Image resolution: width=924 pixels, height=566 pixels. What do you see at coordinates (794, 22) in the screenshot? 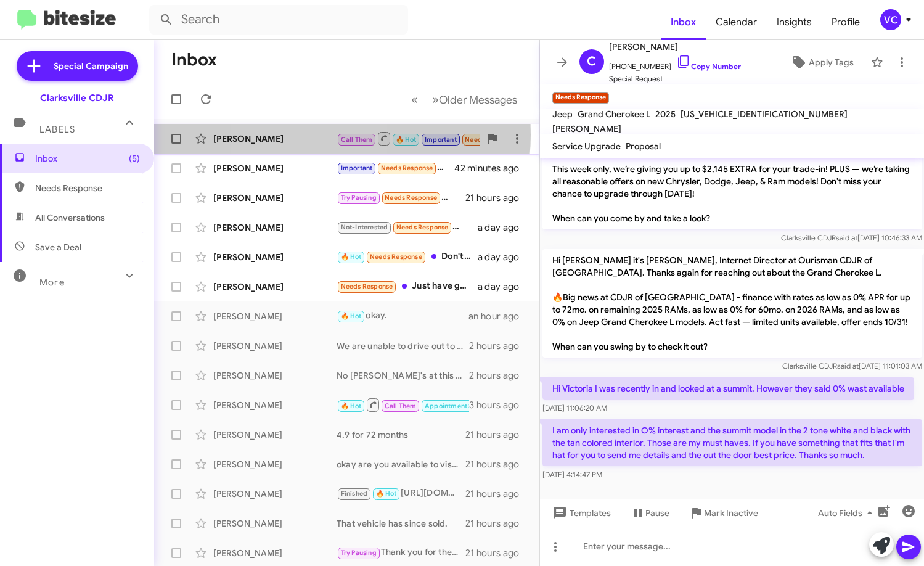
I see `a: Insights` at bounding box center [794, 22].